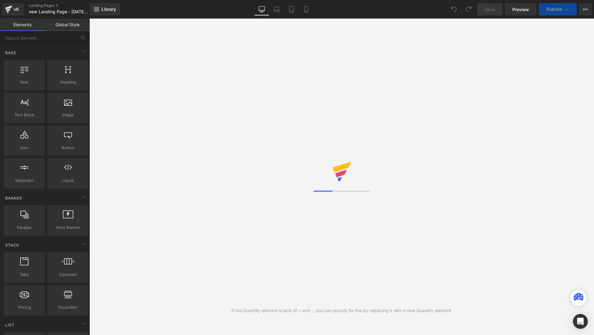  Describe the element at coordinates (24, 180) in the screenshot. I see `span: Separator` at that location.